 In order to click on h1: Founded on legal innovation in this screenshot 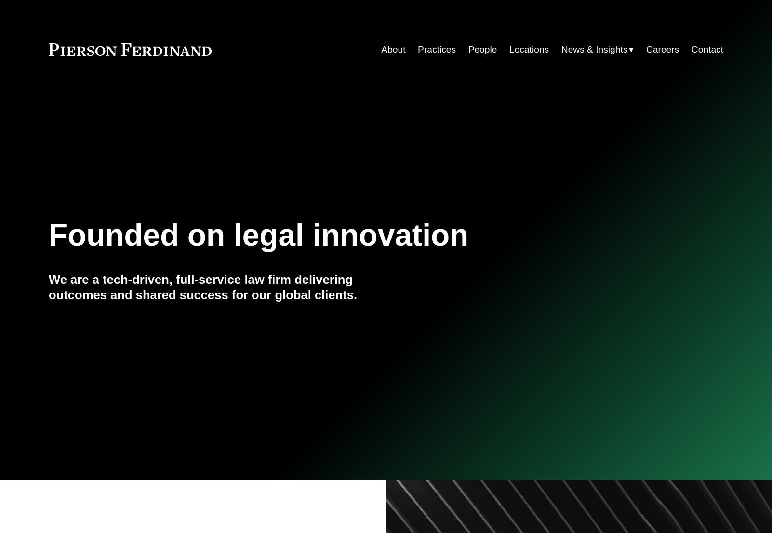, I will do `click(330, 235)`.